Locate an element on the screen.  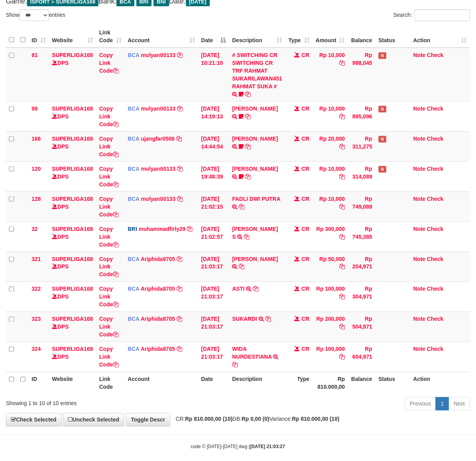
a: WIDA NURDESTIANA is located at coordinates (252, 353).